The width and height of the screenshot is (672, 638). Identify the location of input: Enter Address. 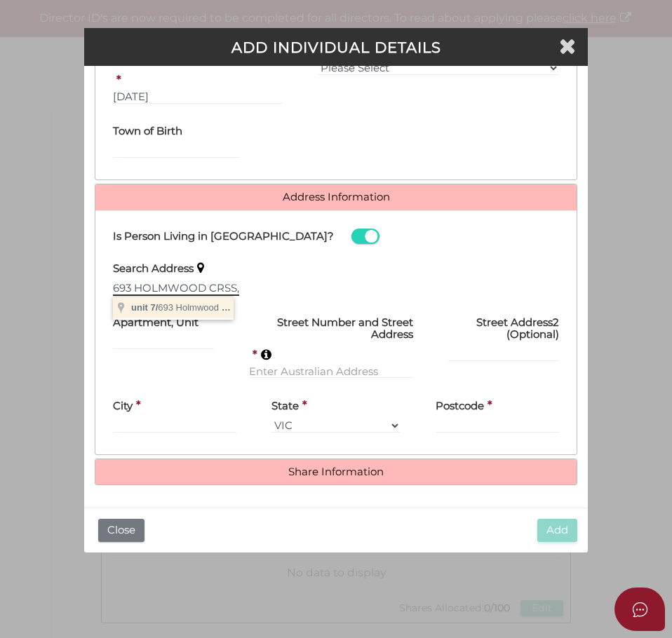
(176, 288).